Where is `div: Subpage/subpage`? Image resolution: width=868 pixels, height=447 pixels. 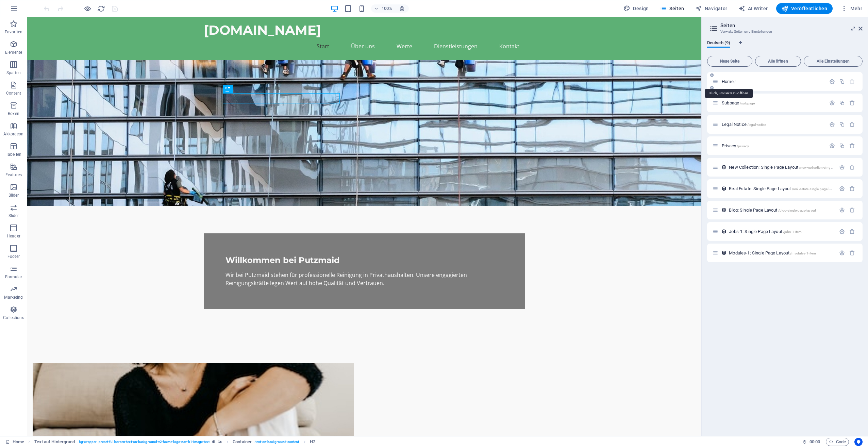
div: Subpage/subpage is located at coordinates (773, 102).